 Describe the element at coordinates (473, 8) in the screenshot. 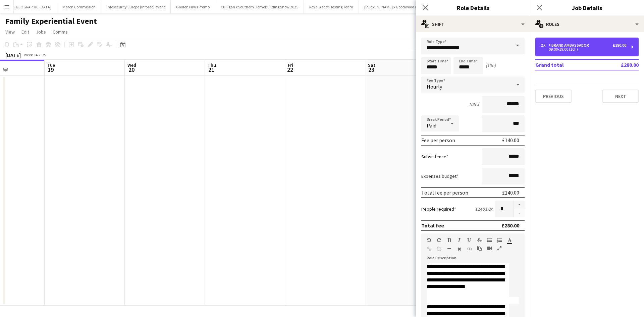

I see `h3: Role Details` at that location.